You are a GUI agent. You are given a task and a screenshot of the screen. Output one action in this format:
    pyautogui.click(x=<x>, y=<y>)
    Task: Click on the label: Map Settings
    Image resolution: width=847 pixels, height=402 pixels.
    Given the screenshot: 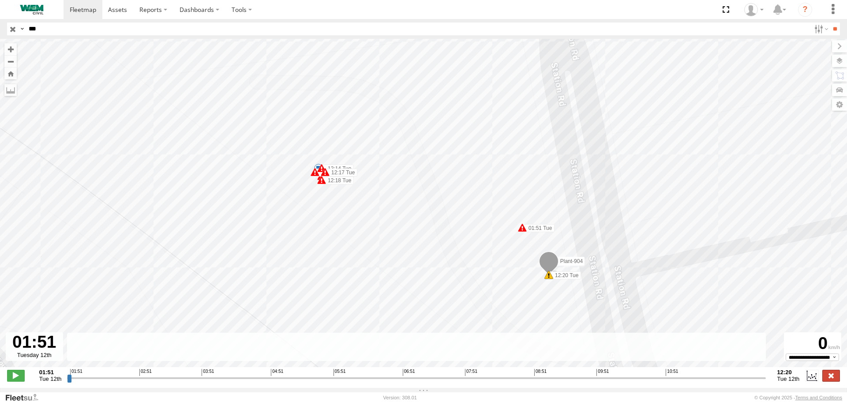 What is the action you would take?
    pyautogui.click(x=840, y=105)
    